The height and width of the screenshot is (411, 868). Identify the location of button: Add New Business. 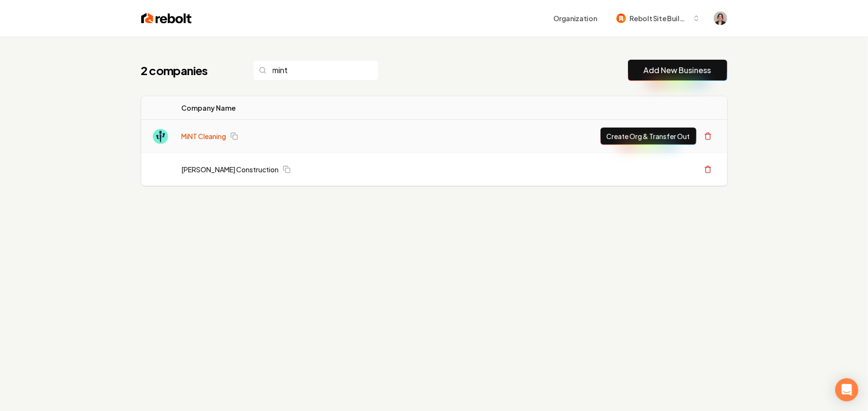
(678, 71).